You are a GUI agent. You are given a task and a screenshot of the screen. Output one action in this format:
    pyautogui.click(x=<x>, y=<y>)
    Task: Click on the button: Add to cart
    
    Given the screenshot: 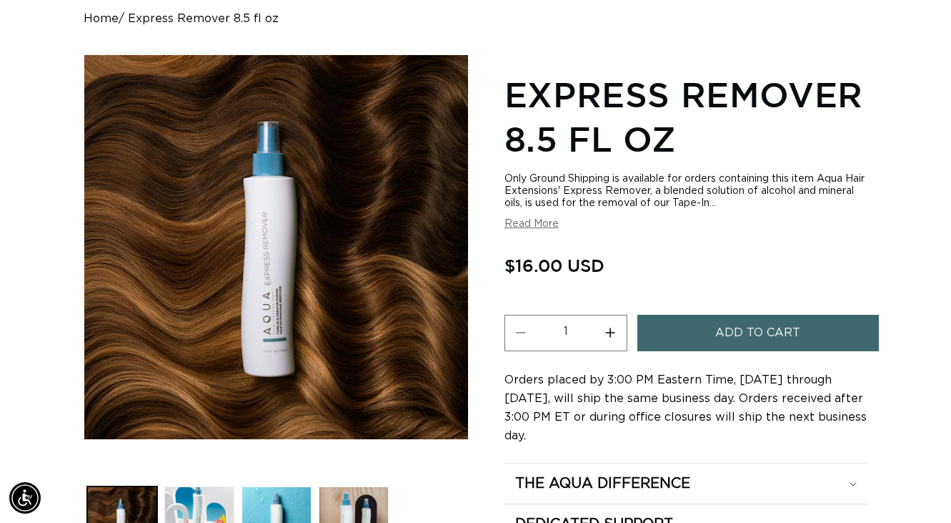 What is the action you would take?
    pyautogui.click(x=758, y=332)
    